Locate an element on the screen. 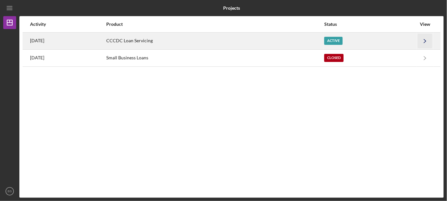 Image resolution: width=447 pixels, height=201 pixels. time: 2024-07-09 19:49 is located at coordinates (37, 58).